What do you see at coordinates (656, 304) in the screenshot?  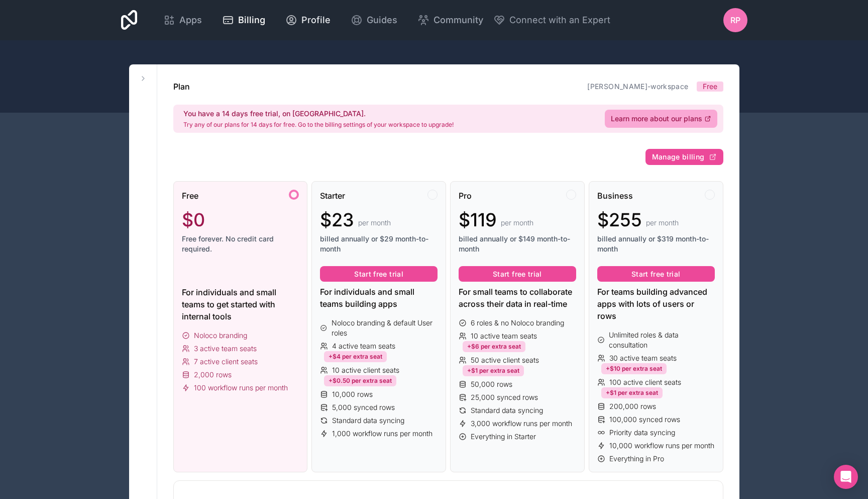 I see `div: For teams building advanced apps with lots of users or rows` at bounding box center [656, 304].